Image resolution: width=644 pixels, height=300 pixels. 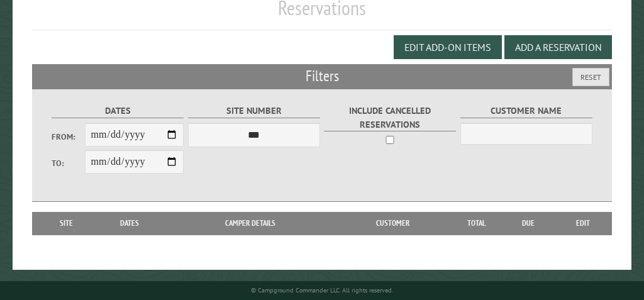 I want to click on label: Include Cancelled Reservations, so click(x=390, y=118).